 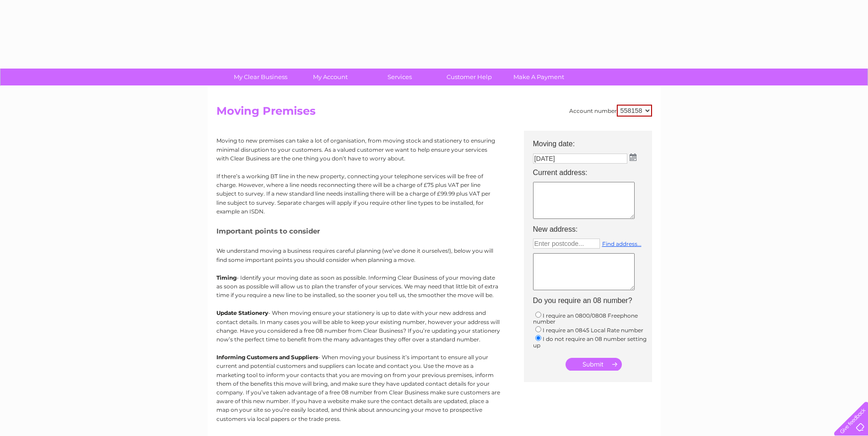 What do you see at coordinates (358, 326) in the screenshot?
I see `p: - When moving ensure your stationery is up to date with your new address and contact details. In ...` at bounding box center [358, 326].